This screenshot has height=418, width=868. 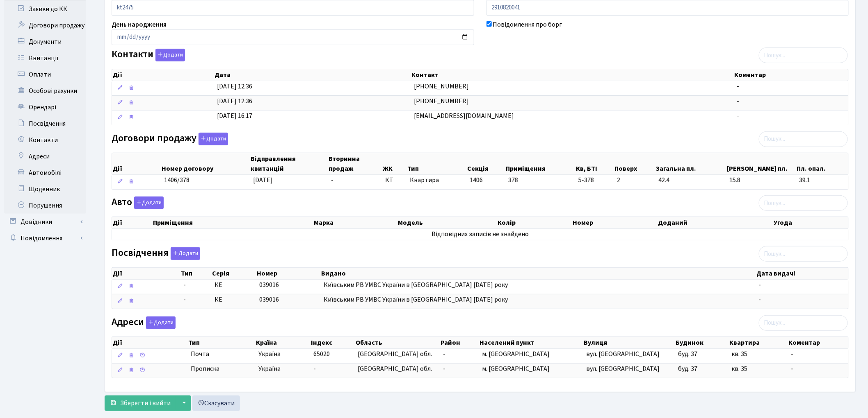 I want to click on a: Адреси, so click(x=46, y=157).